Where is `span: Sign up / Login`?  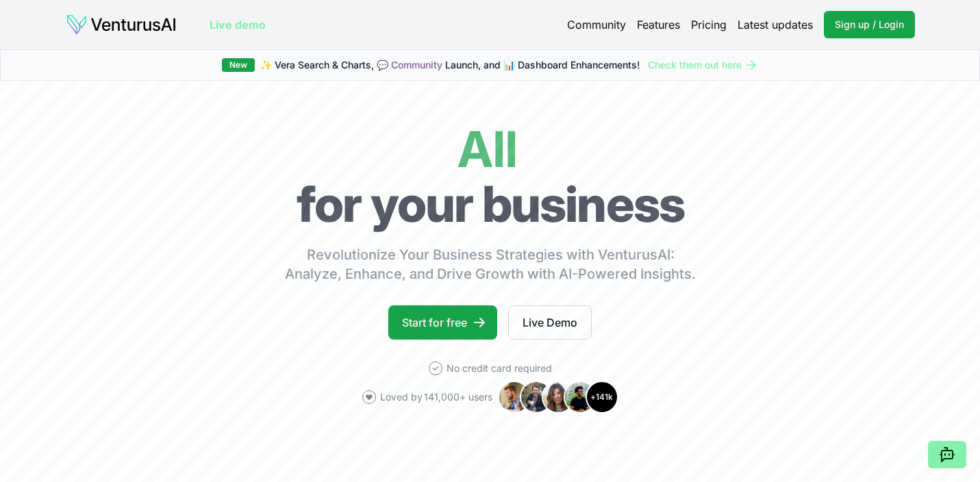 span: Sign up / Login is located at coordinates (869, 24).